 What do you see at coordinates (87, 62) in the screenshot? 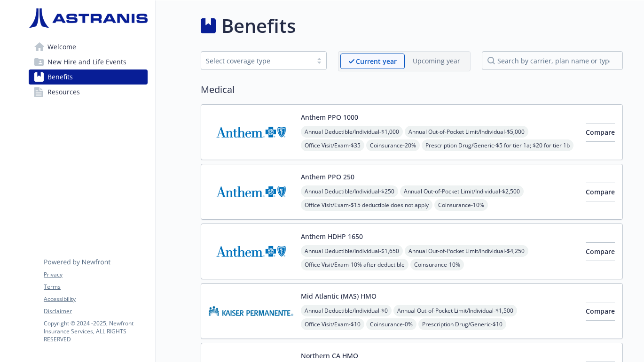
I see `span: New Hire and Life Events` at bounding box center [87, 62].